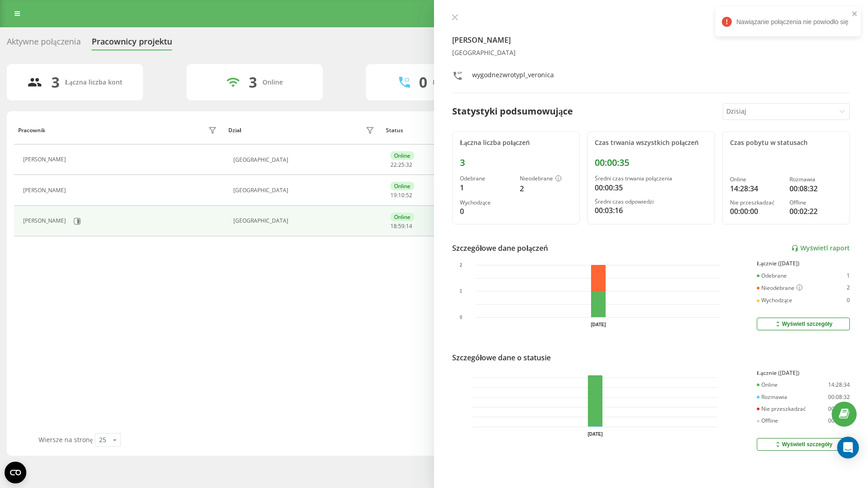  Describe the element at coordinates (650, 143) in the screenshot. I see `div: Czas trwania wszystkich połączeń` at that location.